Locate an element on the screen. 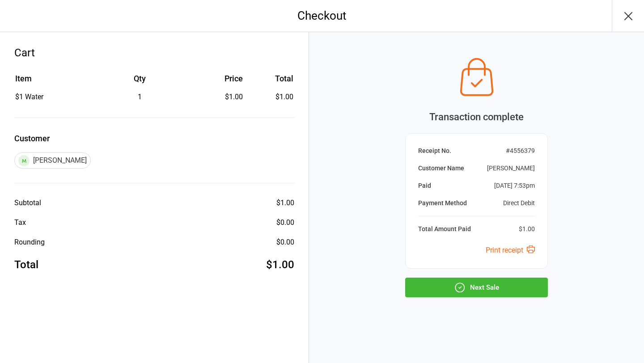  div: Total Amount Paid is located at coordinates (444, 229).